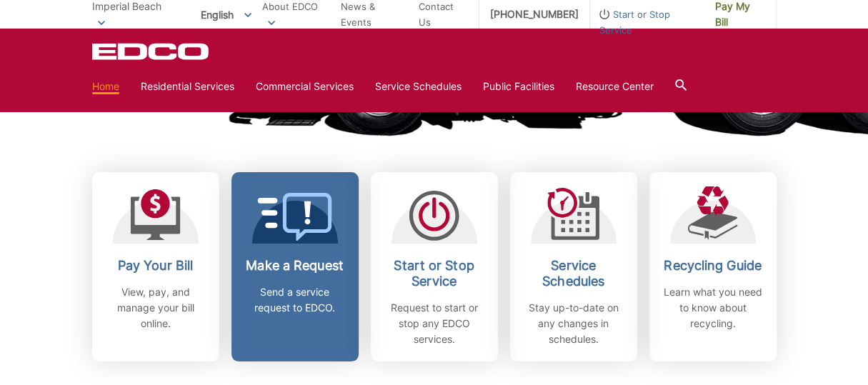 Image resolution: width=868 pixels, height=385 pixels. What do you see at coordinates (155, 266) in the screenshot?
I see `h2: Pay Your Bill` at bounding box center [155, 266].